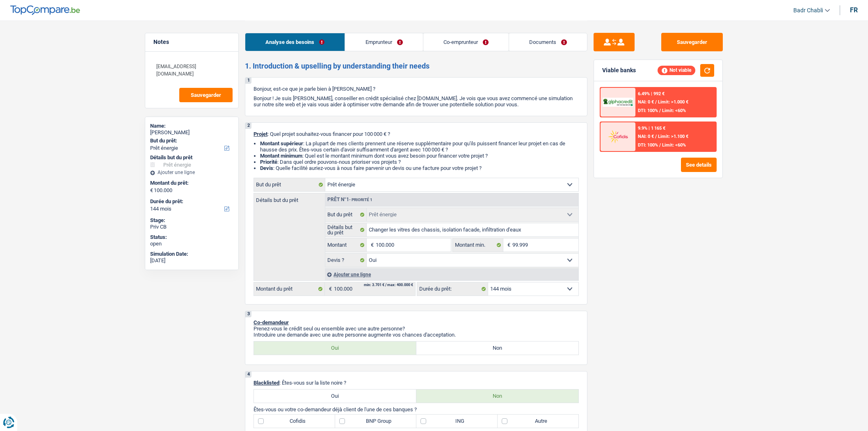 The height and width of the screenshot is (431, 868). I want to click on div: Not viable, so click(676, 70).